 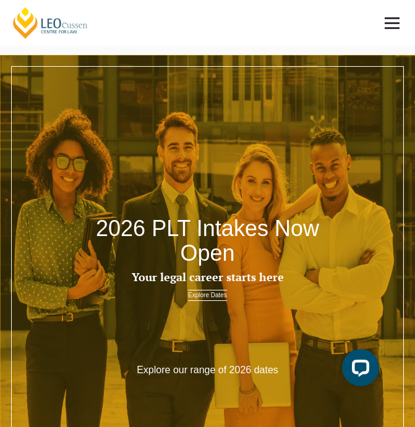 What do you see at coordinates (207, 241) in the screenshot?
I see `h2: 2026 PLT Intakes Now Open` at bounding box center [207, 241].